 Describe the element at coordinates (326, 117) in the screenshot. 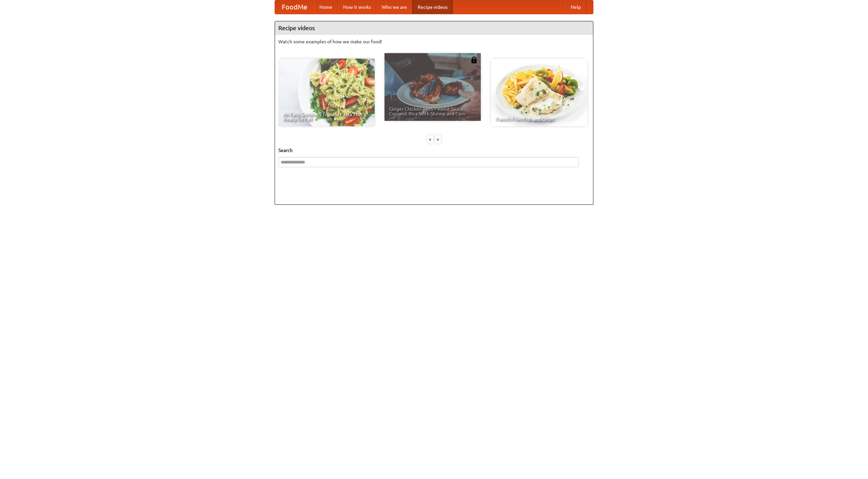

I see `span: An Easy, Summery Tomato Pasta That's Ready for Fall` at that location.